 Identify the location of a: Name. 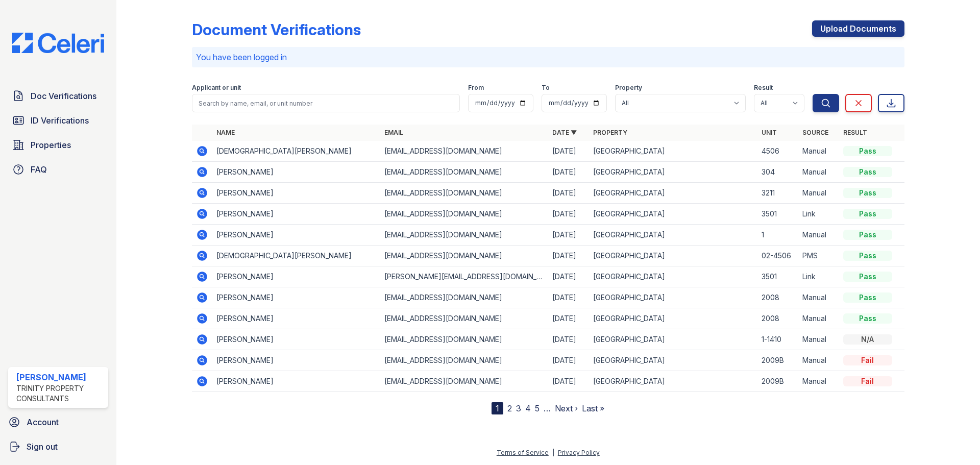
(226, 132).